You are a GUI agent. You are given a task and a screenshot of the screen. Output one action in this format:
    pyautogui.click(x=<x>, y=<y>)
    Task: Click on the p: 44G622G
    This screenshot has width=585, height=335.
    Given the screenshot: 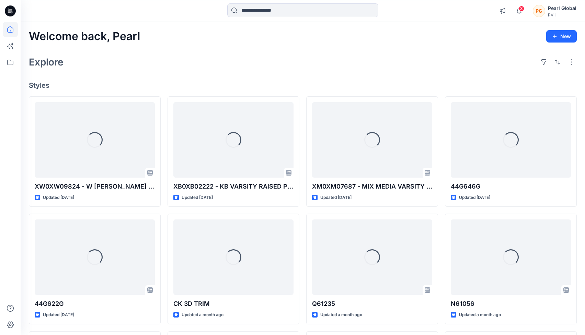 What is the action you would take?
    pyautogui.click(x=95, y=304)
    